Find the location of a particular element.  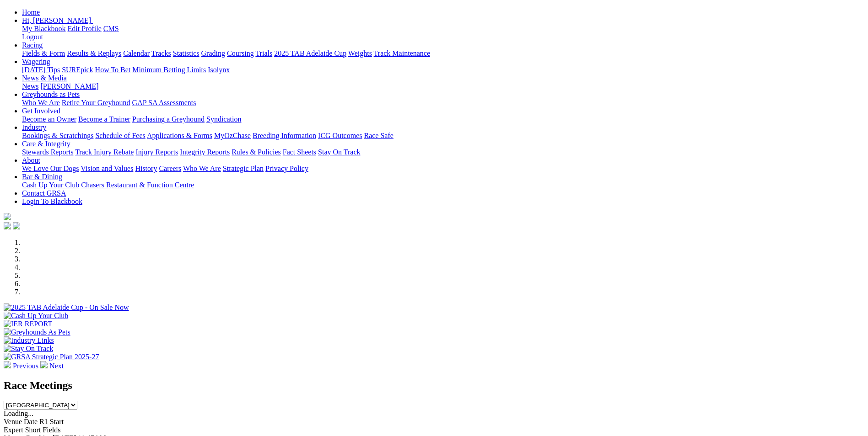

div: Industry is located at coordinates (442, 136).